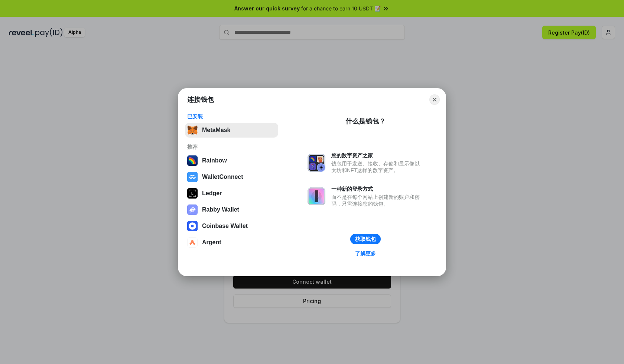 This screenshot has height=364, width=624. What do you see at coordinates (231, 209) in the screenshot?
I see `button: Rabby Wallet` at bounding box center [231, 209].